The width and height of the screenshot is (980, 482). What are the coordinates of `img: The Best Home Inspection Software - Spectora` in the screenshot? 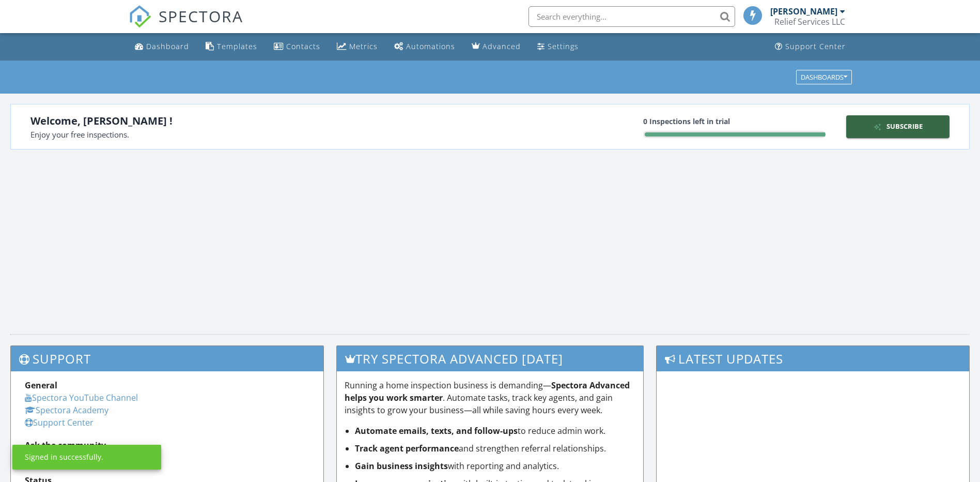 It's located at (140, 17).